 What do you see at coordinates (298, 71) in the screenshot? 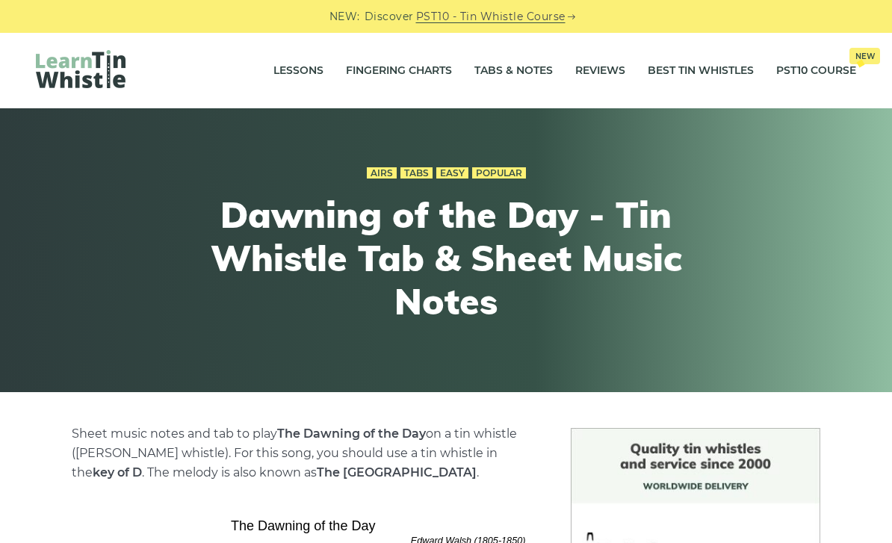
I see `a: Lessons` at bounding box center [298, 71].